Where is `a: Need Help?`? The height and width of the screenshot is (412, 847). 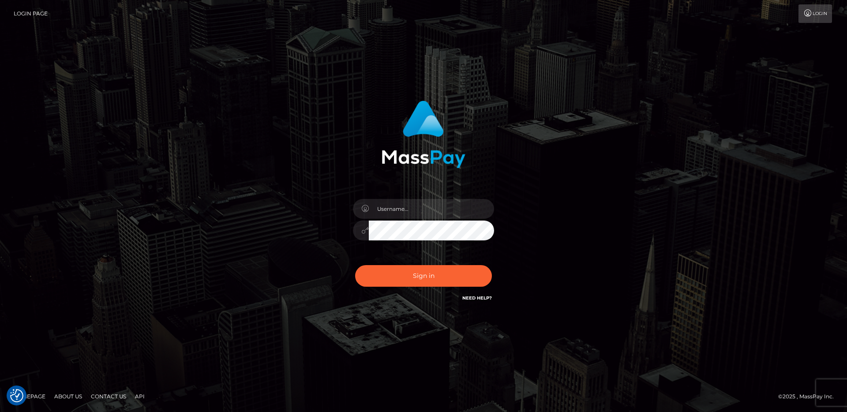
a: Need Help? is located at coordinates (477, 298).